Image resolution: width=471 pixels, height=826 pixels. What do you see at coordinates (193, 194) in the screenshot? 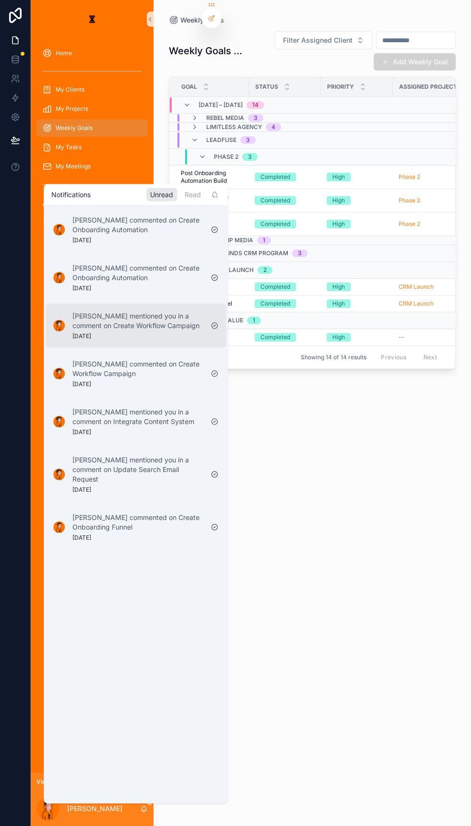
I see `div: Read` at bounding box center [193, 194].